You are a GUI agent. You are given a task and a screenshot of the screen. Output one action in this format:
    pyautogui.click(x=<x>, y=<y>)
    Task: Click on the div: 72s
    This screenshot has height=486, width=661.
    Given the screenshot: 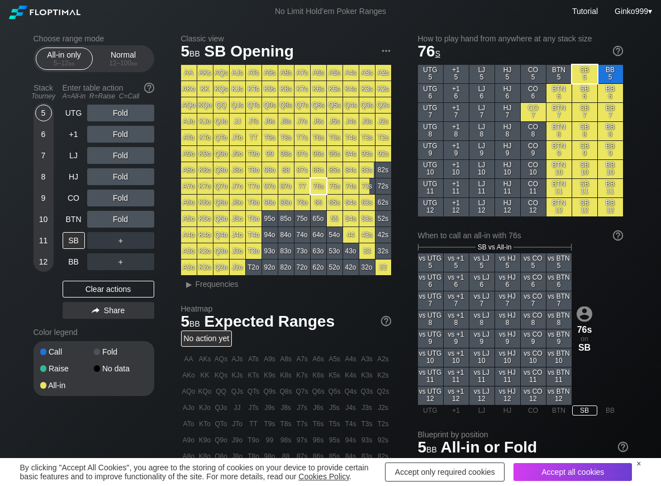 What is the action you would take?
    pyautogui.click(x=383, y=186)
    